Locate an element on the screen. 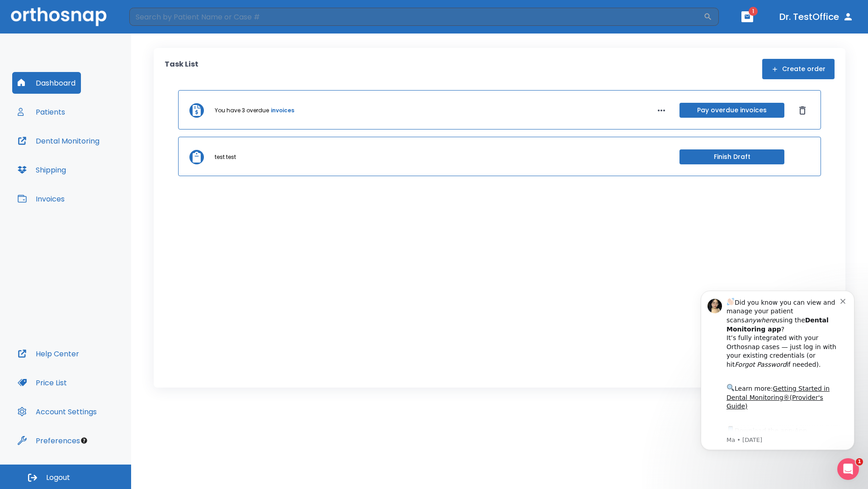 The image size is (868, 489). button: Preferences is located at coordinates (49, 441).